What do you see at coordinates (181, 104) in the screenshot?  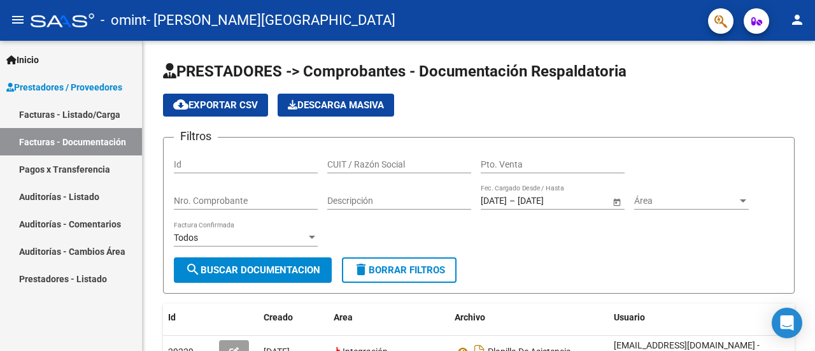 I see `mat-icon: cloud_download` at bounding box center [181, 104].